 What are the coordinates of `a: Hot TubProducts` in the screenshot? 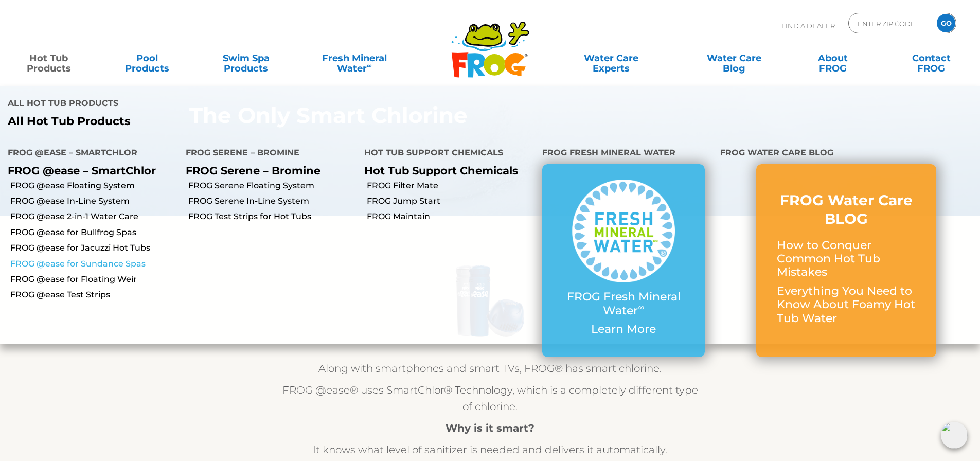 It's located at (48, 58).